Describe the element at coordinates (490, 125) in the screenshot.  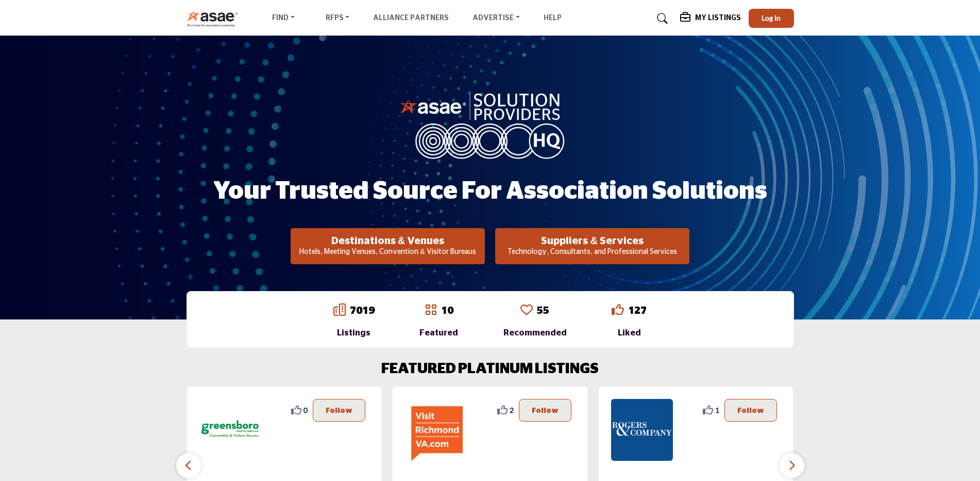
I see `img: image` at that location.